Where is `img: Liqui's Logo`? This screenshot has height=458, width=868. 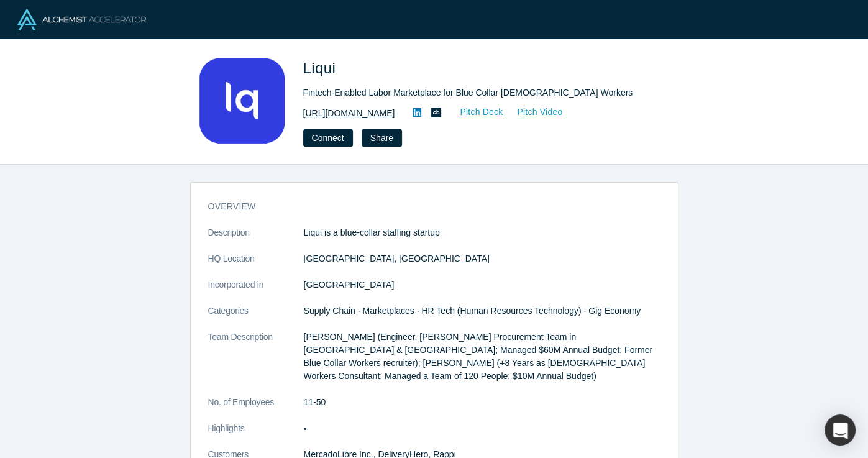 img: Liqui's Logo is located at coordinates (242, 100).